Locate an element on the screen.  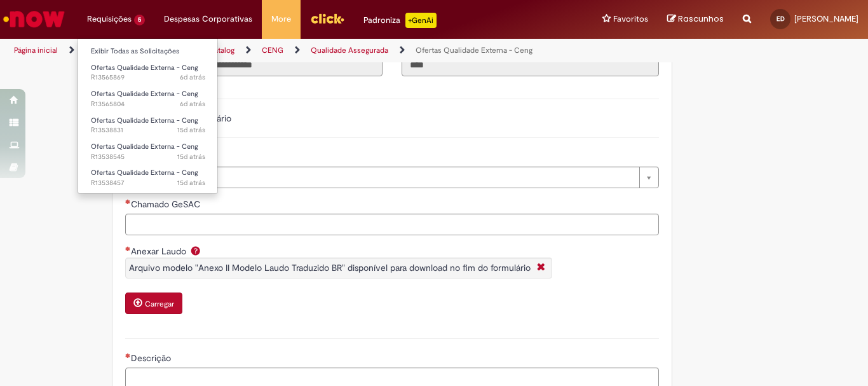
span: Arquivo modelo "Anexo II Modelo Laudo Traduzido BR" disponível para download no fim do formulário is located at coordinates (330, 268).